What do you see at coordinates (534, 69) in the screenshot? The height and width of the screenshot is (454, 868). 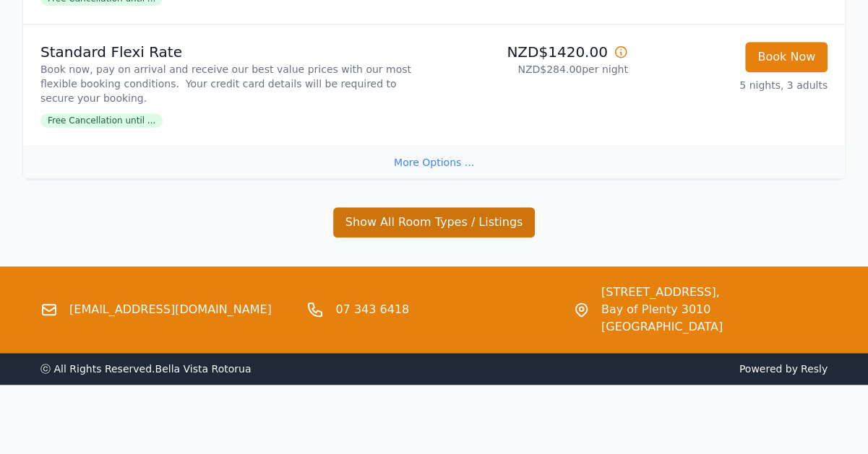 I see `p: NZD$284.00 per night` at bounding box center [534, 69].